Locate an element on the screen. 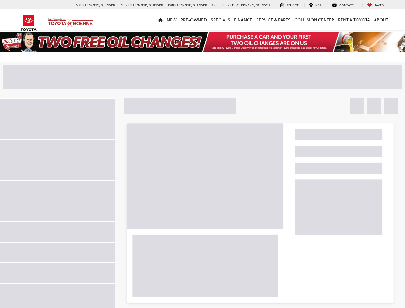 This screenshot has height=308, width=405. span: Contact is located at coordinates (346, 5).